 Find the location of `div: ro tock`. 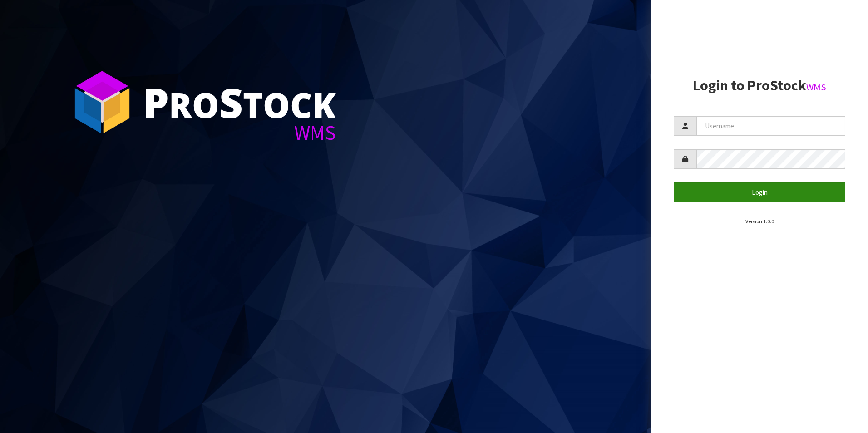

div: ro tock is located at coordinates (239, 102).